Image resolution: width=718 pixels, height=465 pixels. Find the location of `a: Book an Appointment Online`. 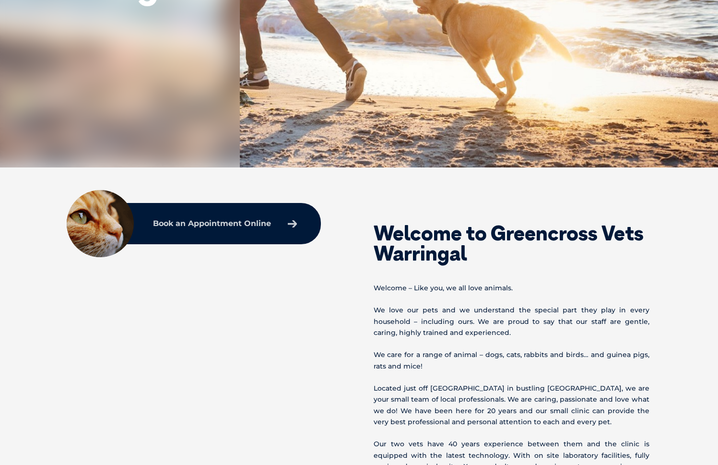

a: Book an Appointment Online is located at coordinates (225, 224).